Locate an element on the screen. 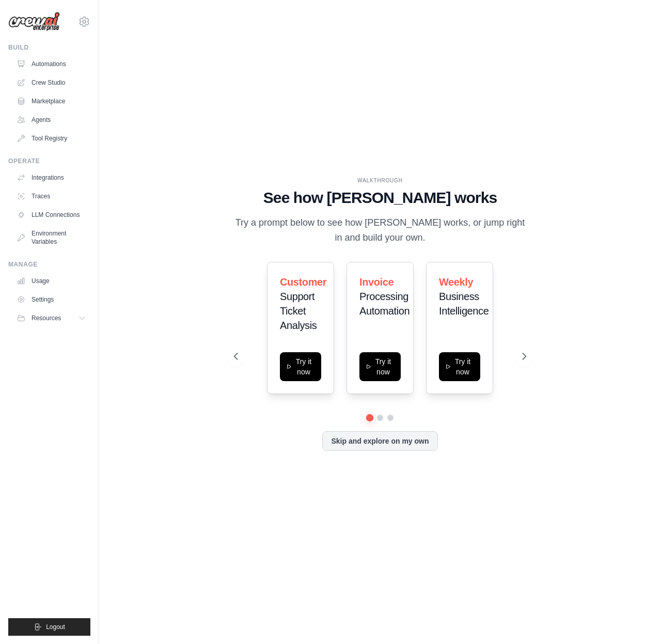 This screenshot has height=644, width=661. a: Settings is located at coordinates (51, 300).